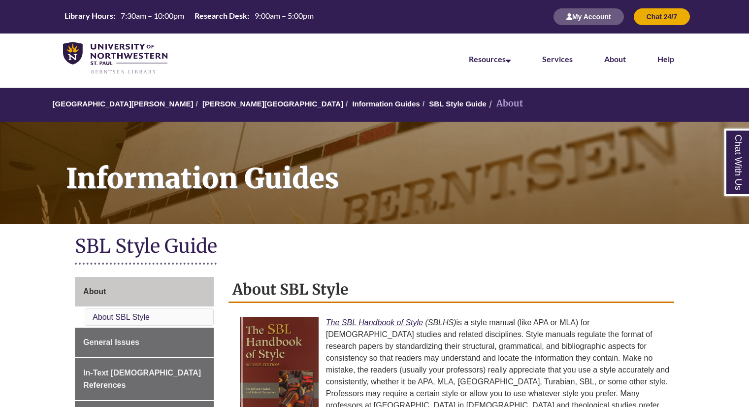 This screenshot has height=407, width=749. What do you see at coordinates (374, 247) in the screenshot?
I see `h1: SBL Style Guide` at bounding box center [374, 247].